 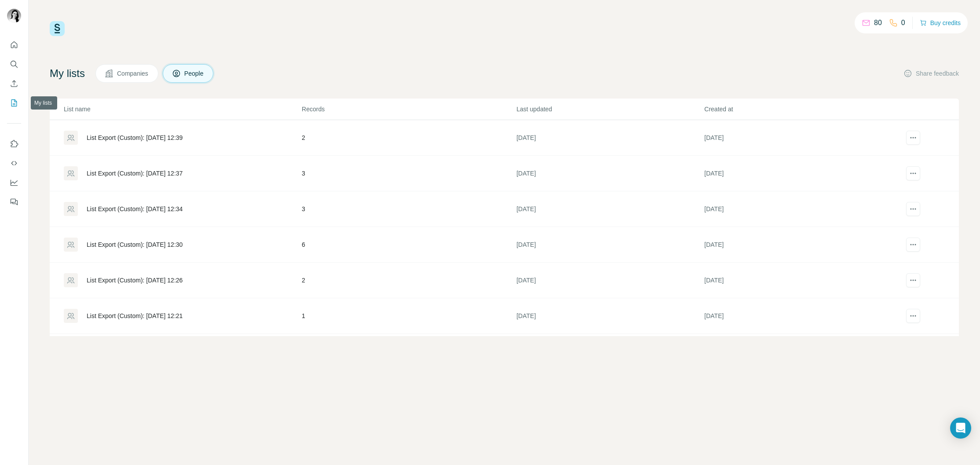 What do you see at coordinates (409, 109) in the screenshot?
I see `p: Records` at bounding box center [409, 109].